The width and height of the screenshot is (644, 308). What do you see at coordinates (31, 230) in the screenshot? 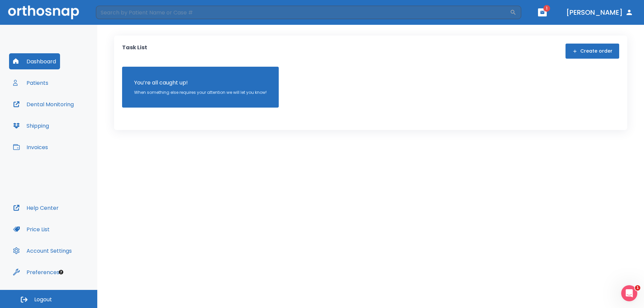
I see `button: Price List` at bounding box center [31, 230].